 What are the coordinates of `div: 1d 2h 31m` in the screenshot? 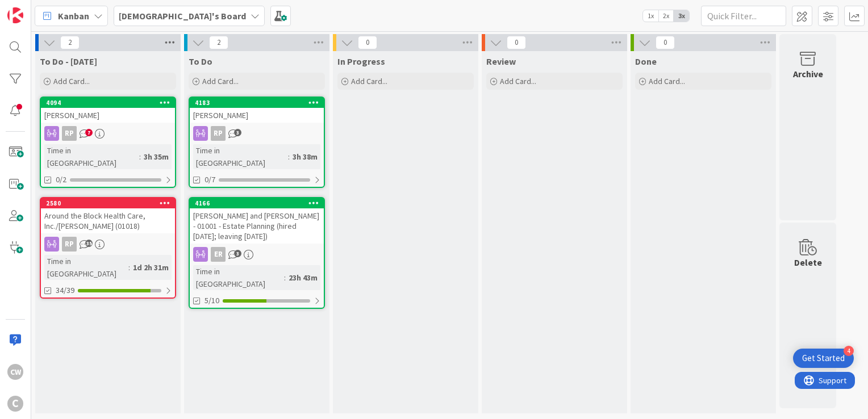 It's located at (150, 267).